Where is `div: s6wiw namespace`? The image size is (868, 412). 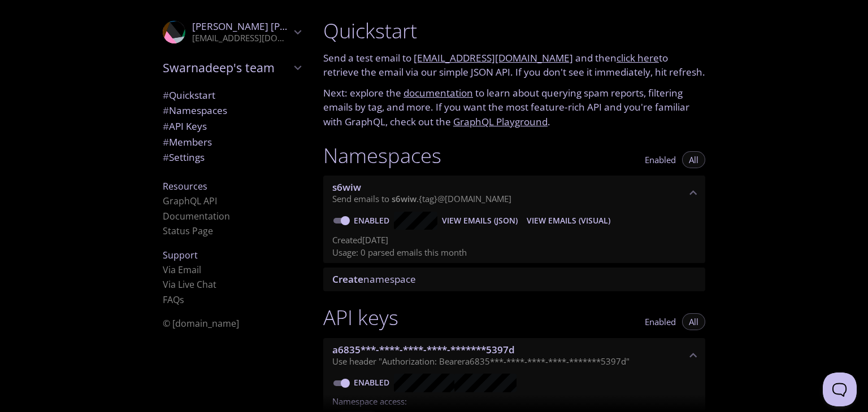 div: s6wiw namespace is located at coordinates (514, 193).